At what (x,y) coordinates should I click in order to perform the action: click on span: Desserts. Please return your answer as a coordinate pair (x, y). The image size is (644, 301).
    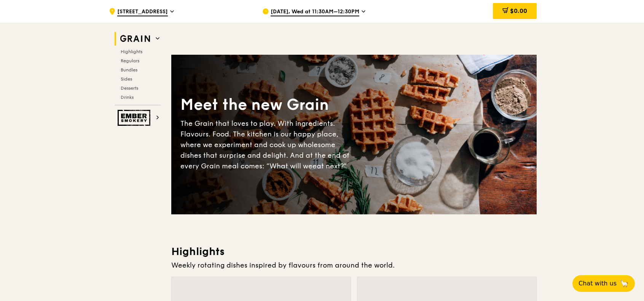
    Looking at the image, I should click on (129, 88).